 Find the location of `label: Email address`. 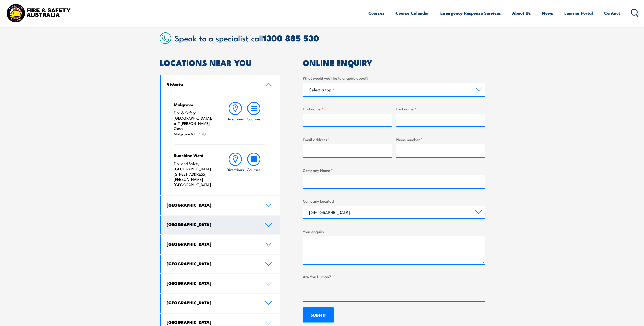

label: Email address is located at coordinates (347, 139).